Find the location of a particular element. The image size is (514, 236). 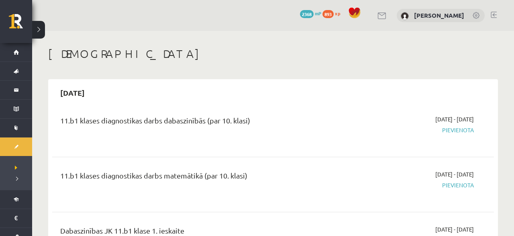

span: 893 is located at coordinates (328, 14).